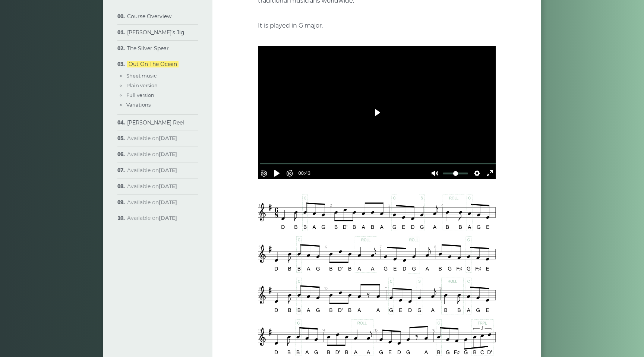  What do you see at coordinates (142, 85) in the screenshot?
I see `a: Plain version` at bounding box center [142, 85].